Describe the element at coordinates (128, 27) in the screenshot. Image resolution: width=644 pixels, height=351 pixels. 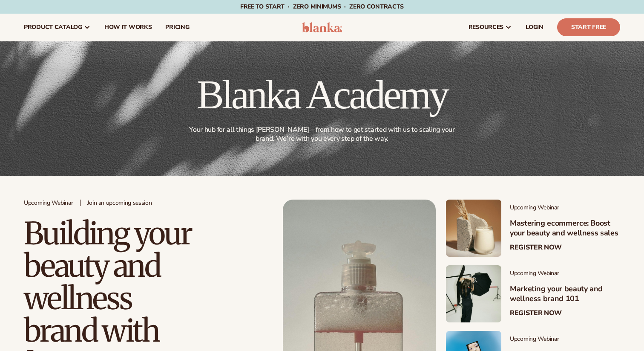
I see `a: How It Works` at that location.